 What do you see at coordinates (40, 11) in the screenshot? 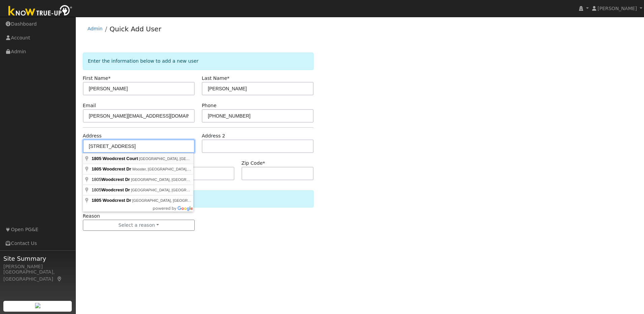
I see `img: Know True-Up` at bounding box center [40, 11].